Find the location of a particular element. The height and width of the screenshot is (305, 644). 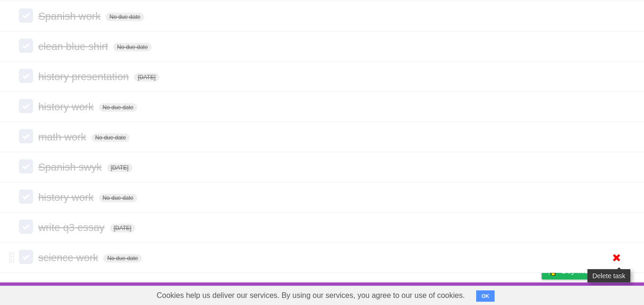

button: OK is located at coordinates (485, 296).